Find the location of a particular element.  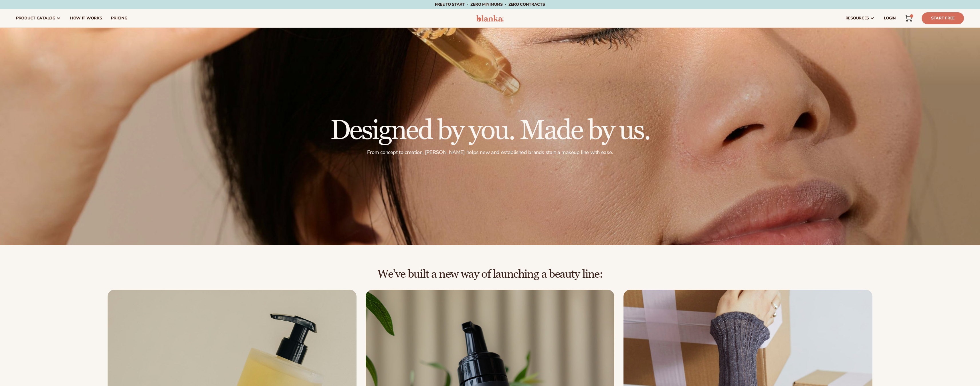

span: LOGIN is located at coordinates (890, 19).